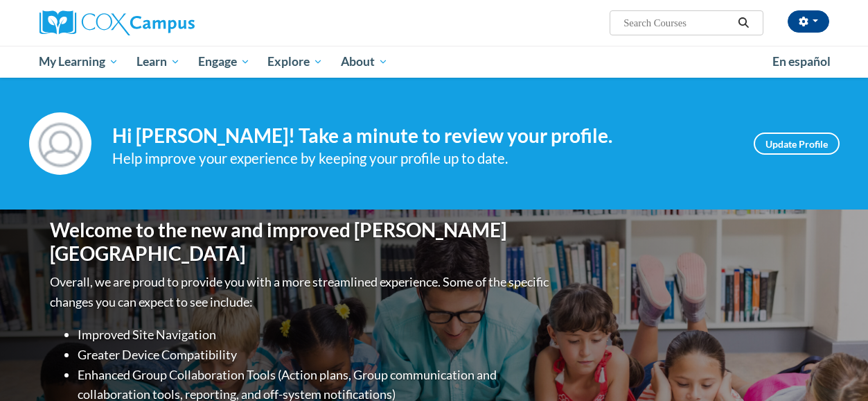 This screenshot has width=868, height=401. What do you see at coordinates (158, 62) in the screenshot?
I see `span: Learn` at bounding box center [158, 62].